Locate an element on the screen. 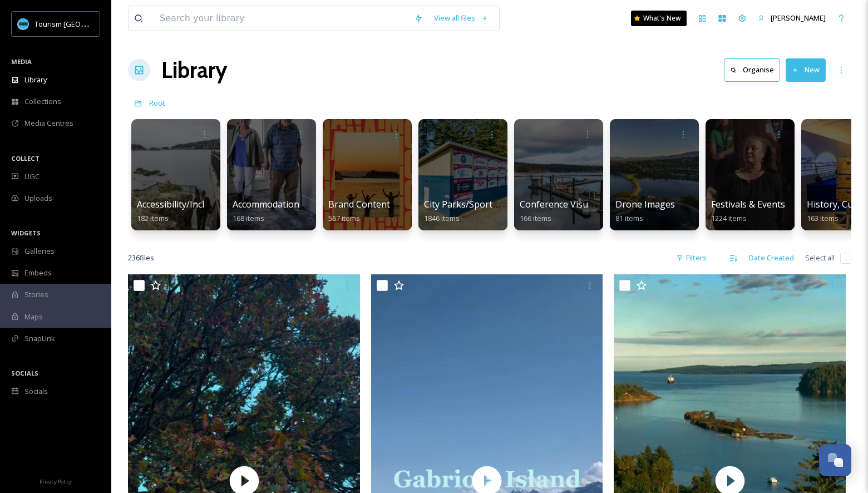  span: Festivals & Events is located at coordinates (748, 204).